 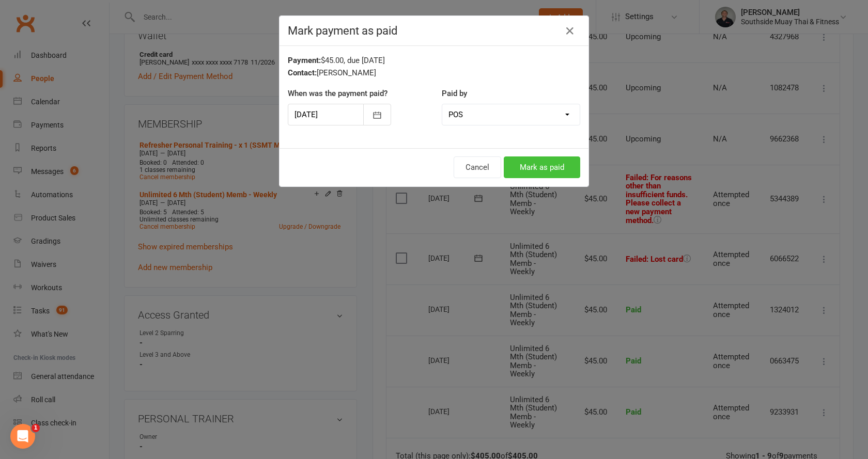 I want to click on label: Paid by, so click(x=454, y=93).